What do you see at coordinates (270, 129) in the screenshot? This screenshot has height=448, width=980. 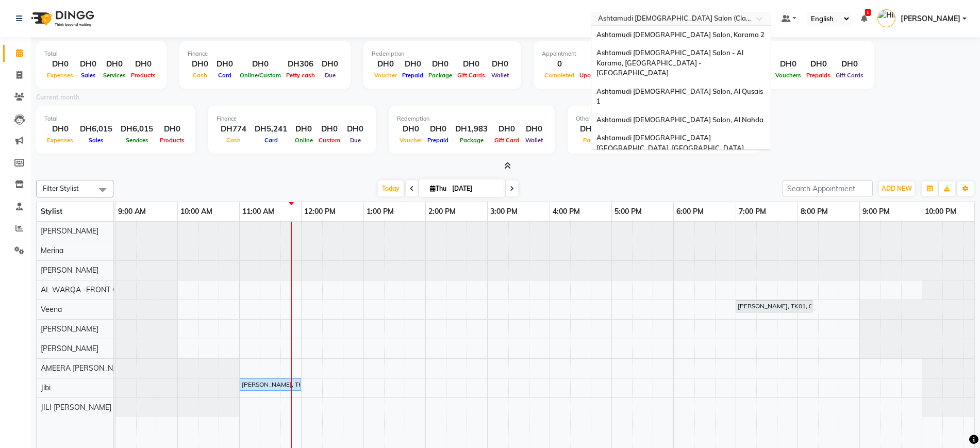 I see `div: DH5,241` at bounding box center [270, 129].